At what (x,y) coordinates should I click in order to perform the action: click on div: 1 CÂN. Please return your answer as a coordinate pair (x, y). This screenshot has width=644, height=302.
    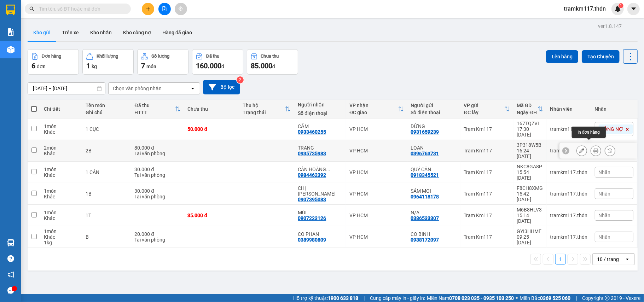
    Looking at the image, I should click on (106, 172).